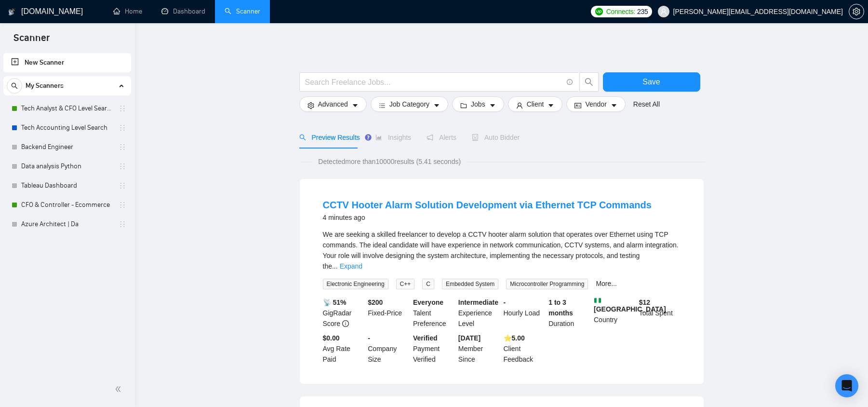  Describe the element at coordinates (646, 104) in the screenshot. I see `a: Reset All` at that location.